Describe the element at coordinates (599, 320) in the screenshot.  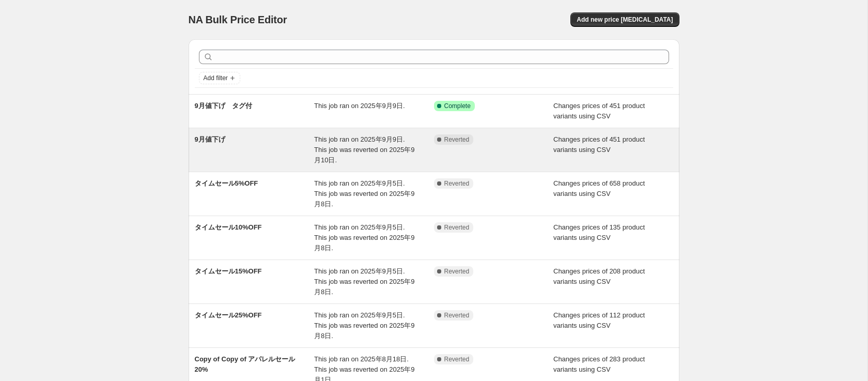
I see `span: Changes prices of 112 product variants using CSV` at that location.